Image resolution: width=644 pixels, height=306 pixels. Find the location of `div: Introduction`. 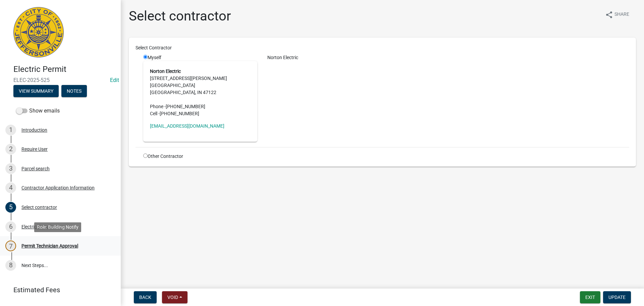

div: Introduction is located at coordinates (34, 130).